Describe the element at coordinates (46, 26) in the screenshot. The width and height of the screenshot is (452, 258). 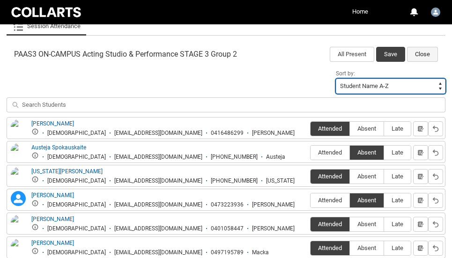
I see `li: Session Attendance` at that location.